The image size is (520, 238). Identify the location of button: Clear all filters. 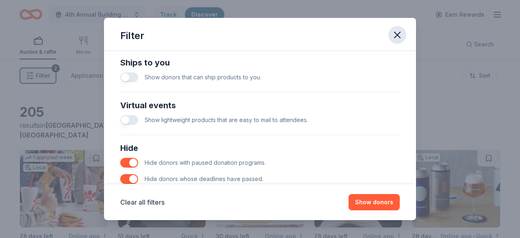
(142, 202).